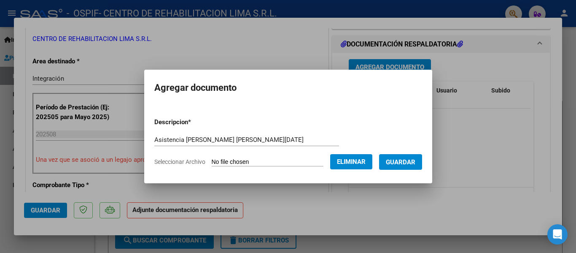 The image size is (576, 253). I want to click on span: Guardar, so click(401, 162).